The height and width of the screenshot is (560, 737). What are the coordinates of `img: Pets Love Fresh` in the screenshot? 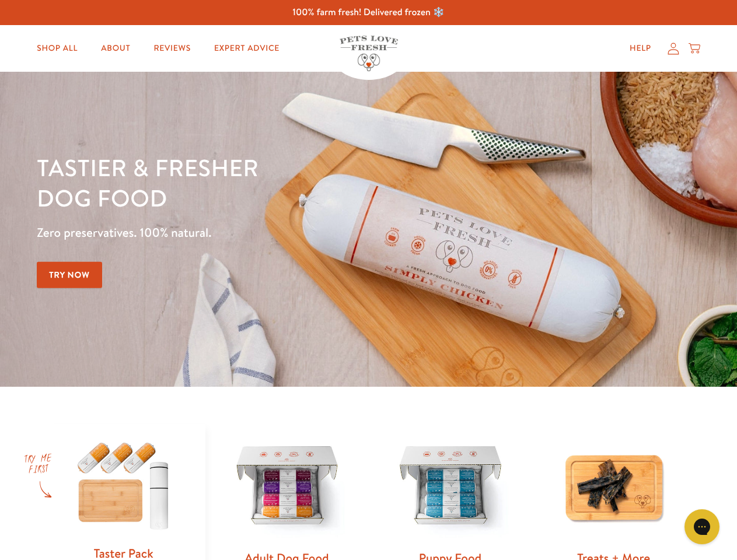 It's located at (369, 53).